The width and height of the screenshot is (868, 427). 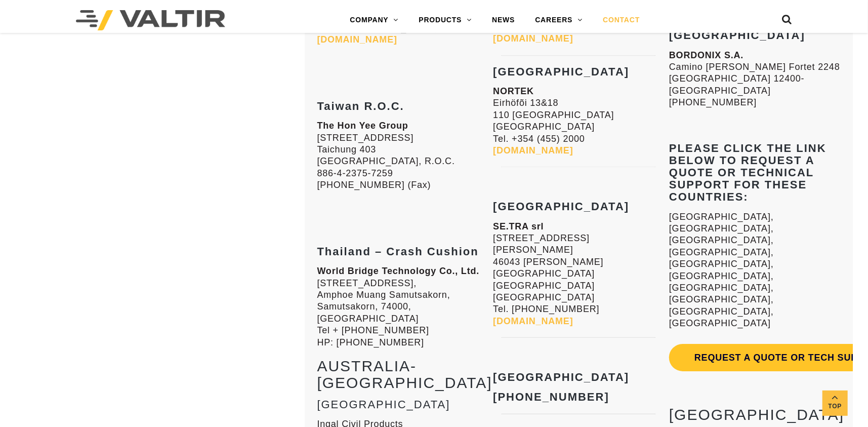 I want to click on a: COMPANY, so click(x=374, y=20).